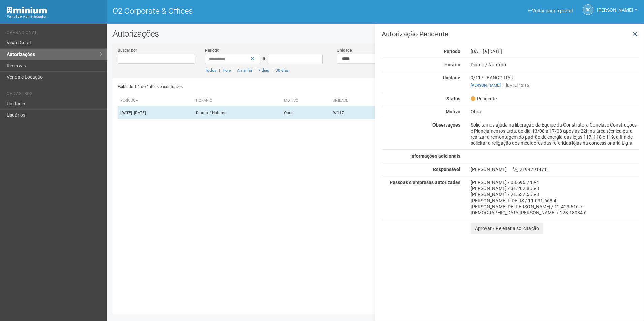 The image size is (644, 321). What do you see at coordinates (555, 65) in the screenshot?
I see `div: Diurno / Noturno` at bounding box center [555, 65].